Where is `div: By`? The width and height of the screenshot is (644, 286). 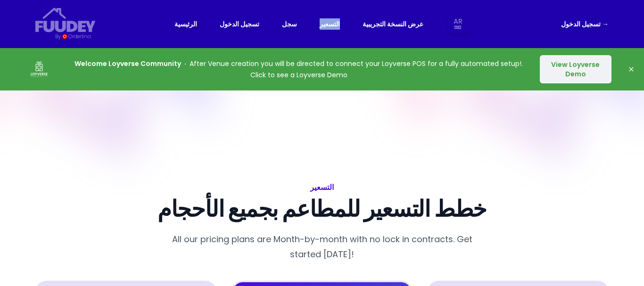 div: By is located at coordinates (58, 36).